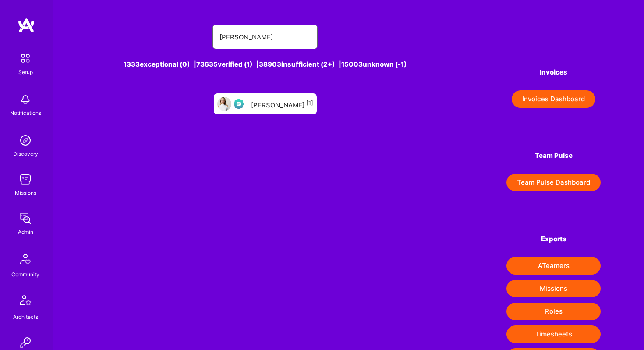  I want to click on button: ATeamers, so click(553, 266).